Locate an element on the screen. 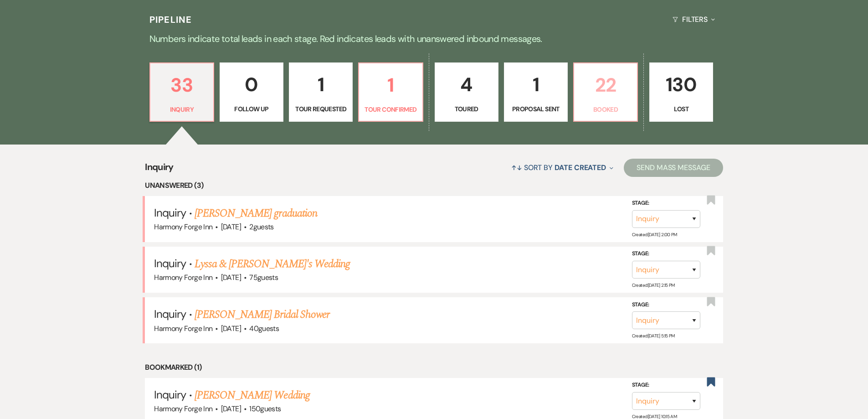 This screenshot has height=419, width=868. a: 1Proposal Sent is located at coordinates (536, 92).